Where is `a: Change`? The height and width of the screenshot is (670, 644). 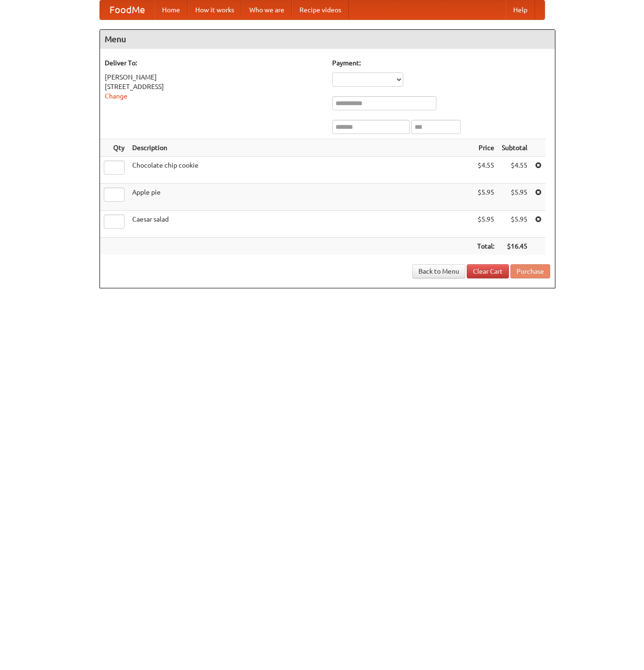 a: Change is located at coordinates (116, 96).